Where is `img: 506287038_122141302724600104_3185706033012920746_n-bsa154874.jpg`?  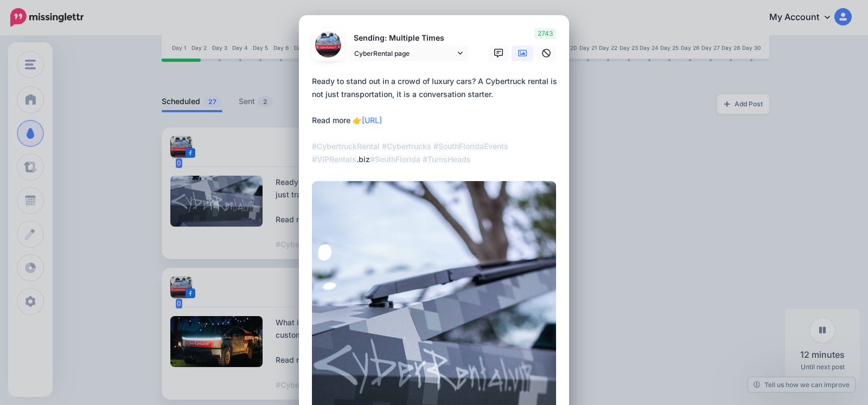 img: 506287038_122141302724600104_3185706033012920746_n-bsa154874.jpg is located at coordinates (328, 44).